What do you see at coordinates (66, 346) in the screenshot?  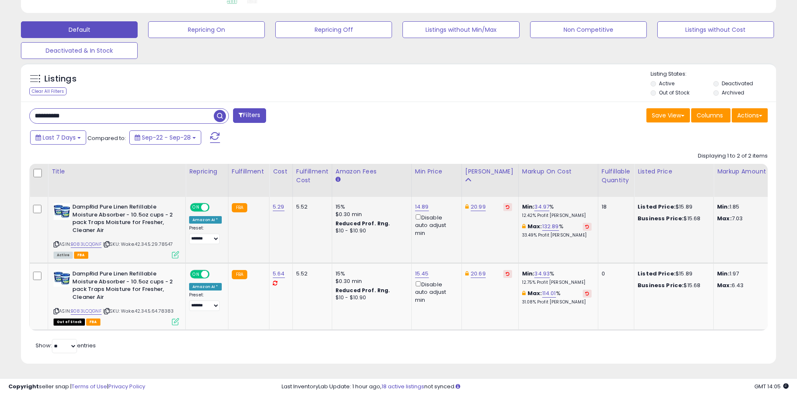 I see `span: Show: entries` at bounding box center [66, 346].